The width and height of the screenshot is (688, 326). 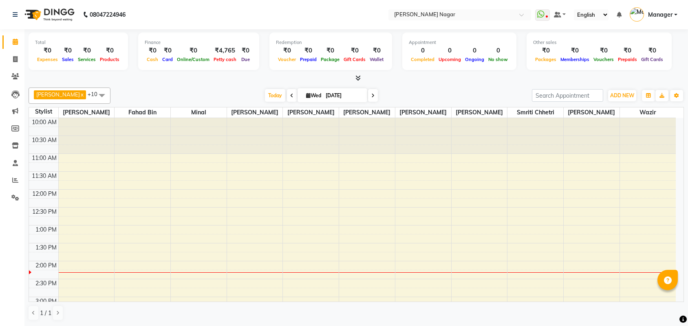 I want to click on span: Wallet, so click(x=376, y=59).